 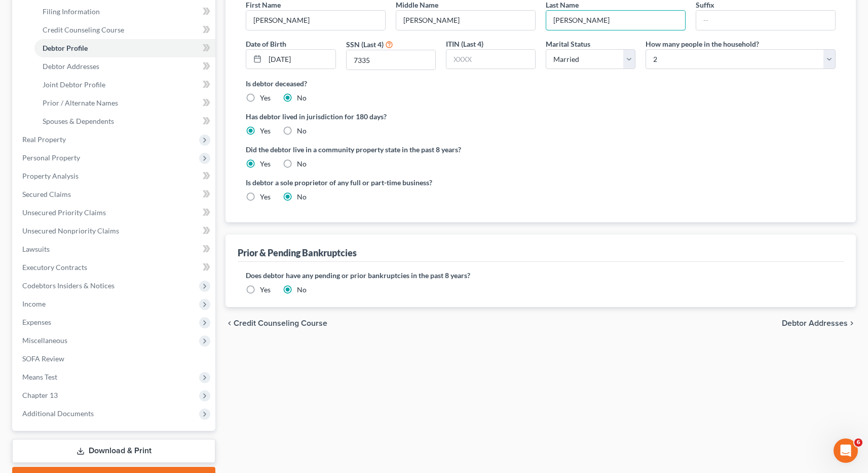 What do you see at coordinates (34, 303) in the screenshot?
I see `span: Income` at bounding box center [34, 303].